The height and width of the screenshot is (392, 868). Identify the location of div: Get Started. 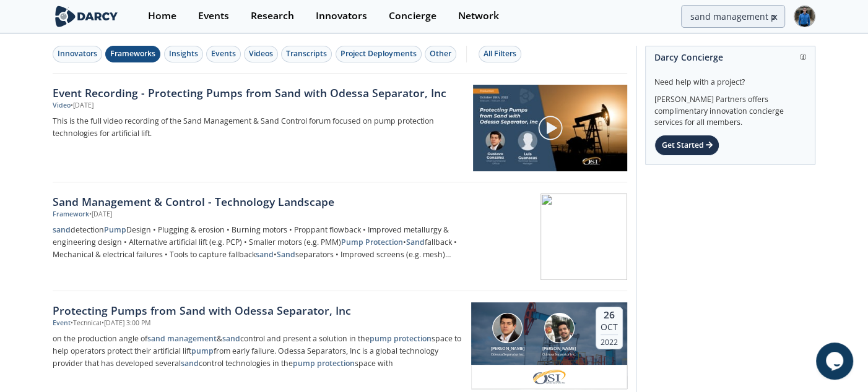
(687, 145).